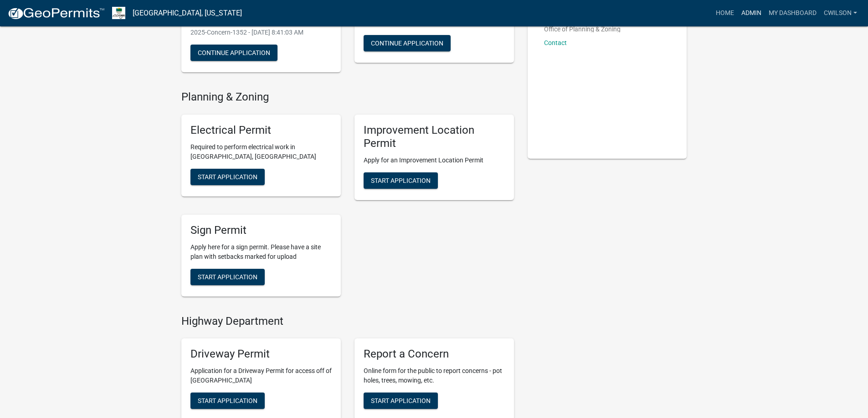 The width and height of the screenshot is (868, 418). I want to click on a: Contact, so click(556, 43).